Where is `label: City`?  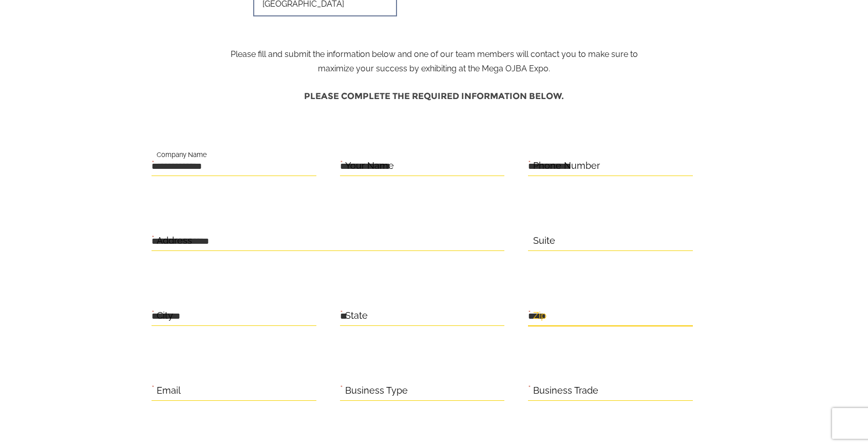
label: City is located at coordinates (165, 316).